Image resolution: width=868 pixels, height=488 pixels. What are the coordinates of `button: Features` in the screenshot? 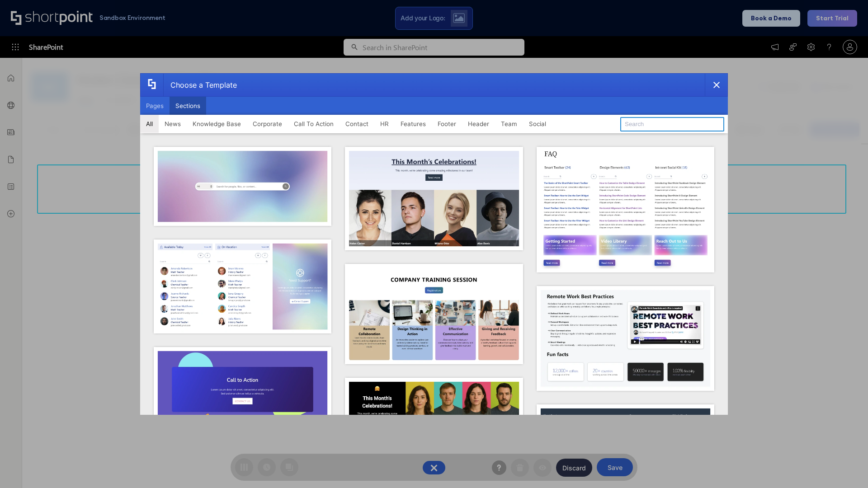 It's located at (414, 124).